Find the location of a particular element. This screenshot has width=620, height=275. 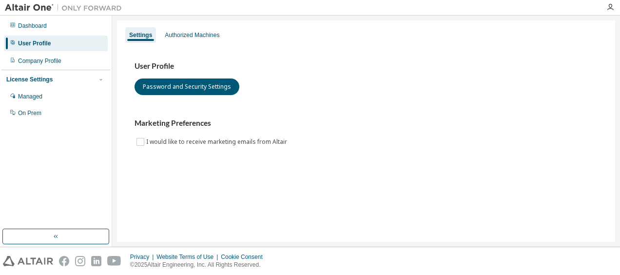

div: On Prem is located at coordinates (30, 113).